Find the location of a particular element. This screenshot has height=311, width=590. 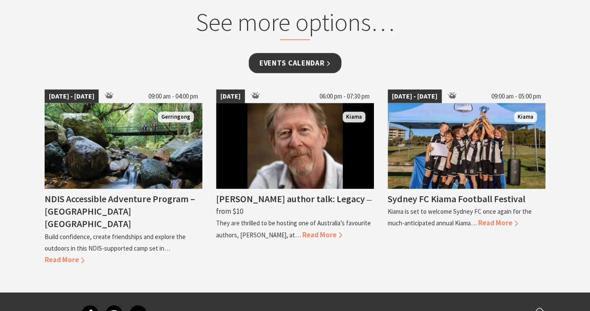

h2: See more options… is located at coordinates (295, 24).